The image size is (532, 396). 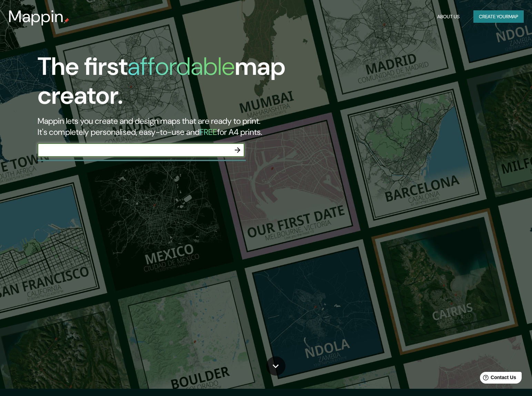 I want to click on h1: affordable, so click(x=181, y=66).